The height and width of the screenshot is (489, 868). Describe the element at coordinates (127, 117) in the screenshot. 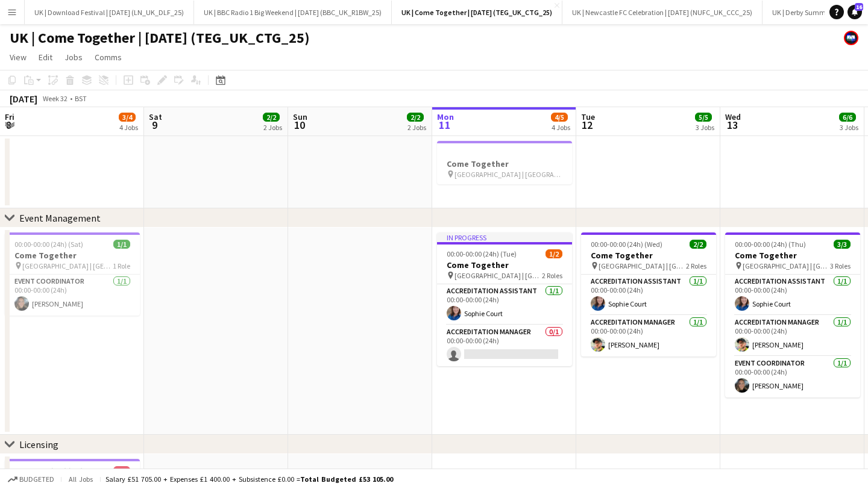

I see `span: 3/4` at that location.